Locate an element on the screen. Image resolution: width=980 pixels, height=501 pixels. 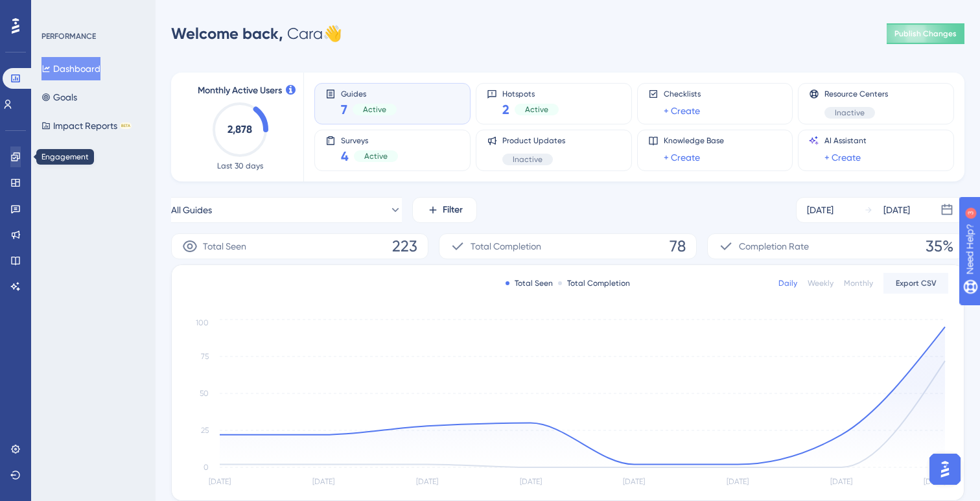
span: 2 is located at coordinates (505, 110).